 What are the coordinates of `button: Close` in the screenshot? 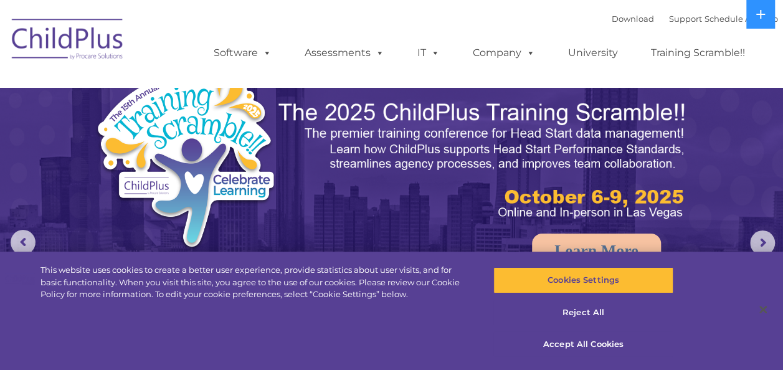 It's located at (763, 310).